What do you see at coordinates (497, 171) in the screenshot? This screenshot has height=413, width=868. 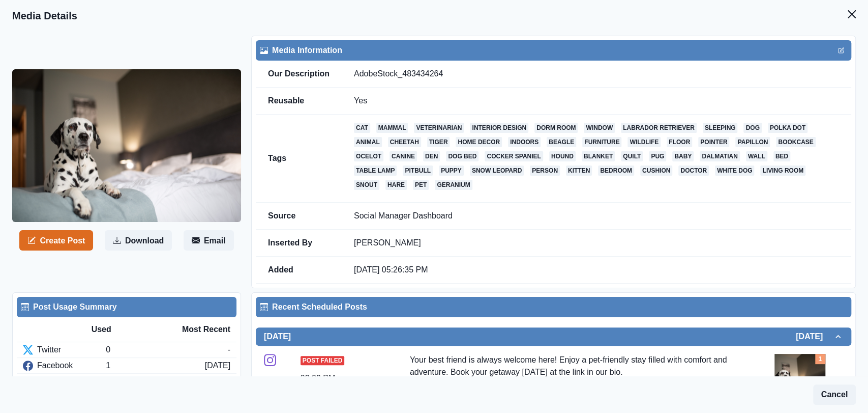 I see `a: snow leopard` at bounding box center [497, 171].